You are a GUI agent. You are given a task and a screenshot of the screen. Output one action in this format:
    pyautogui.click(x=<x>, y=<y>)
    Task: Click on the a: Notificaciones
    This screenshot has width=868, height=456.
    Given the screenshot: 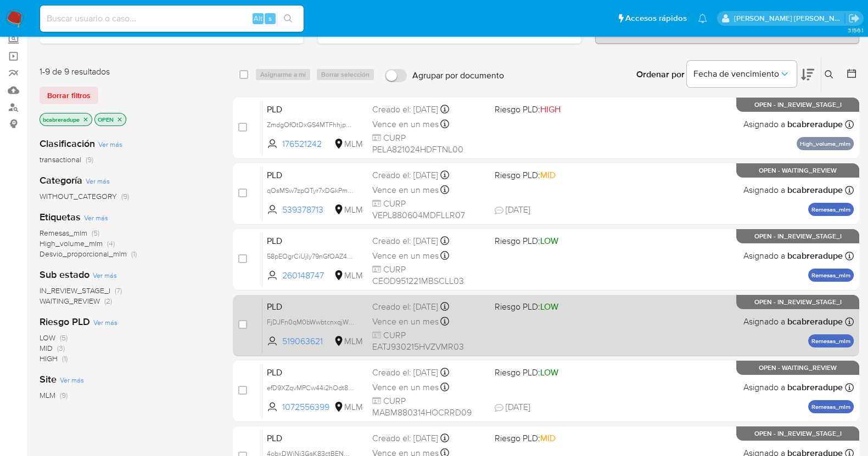 What is the action you would take?
    pyautogui.click(x=703, y=18)
    